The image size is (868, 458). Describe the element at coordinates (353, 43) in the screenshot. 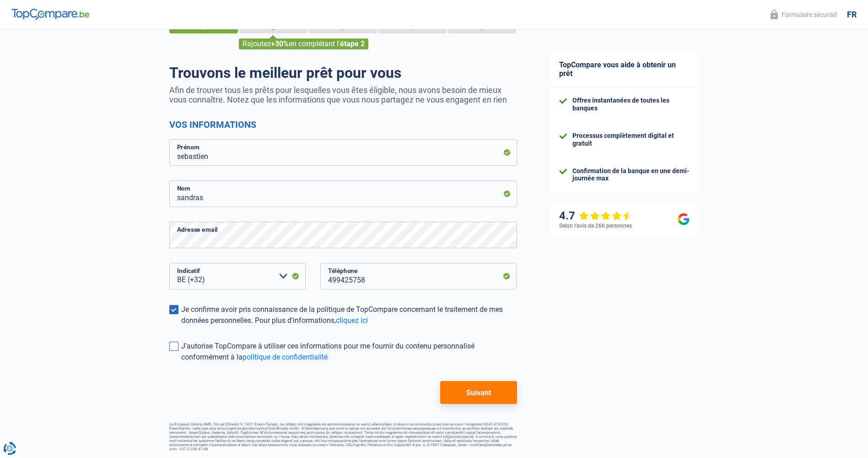

I see `span: étape 2` at that location.